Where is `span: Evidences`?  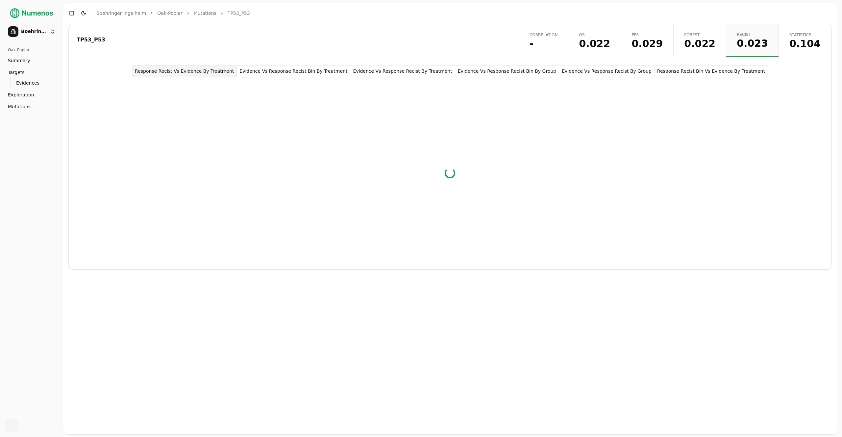
span: Evidences is located at coordinates (28, 83).